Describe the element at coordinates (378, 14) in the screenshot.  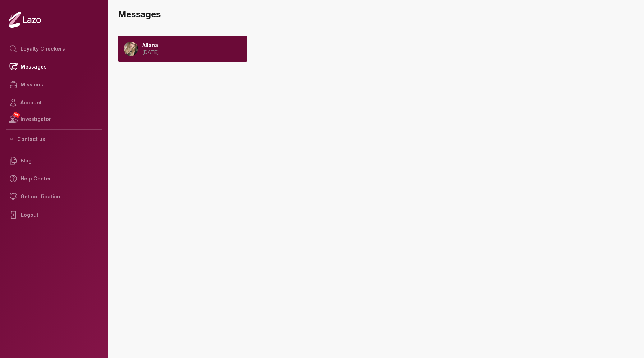
I see `h3: Messages` at that location.